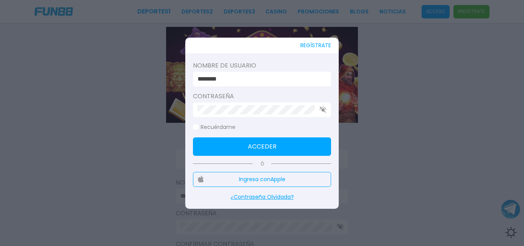 This screenshot has width=524, height=246. Describe the element at coordinates (262, 66) in the screenshot. I see `label: Nombre de usuario` at that location.